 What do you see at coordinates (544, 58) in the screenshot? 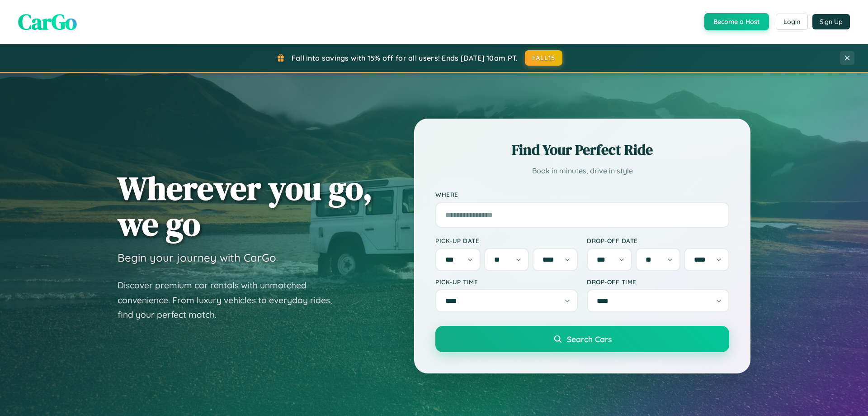
I see `button: FALL15` at bounding box center [544, 58].